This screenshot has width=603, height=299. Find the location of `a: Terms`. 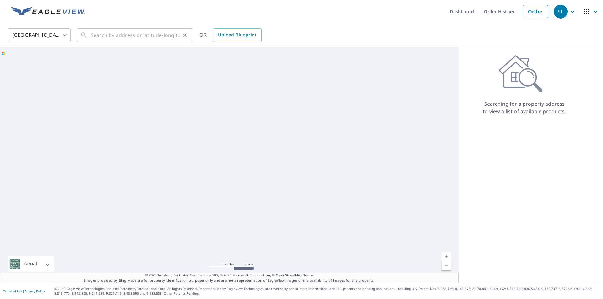

a: Terms is located at coordinates (308, 275).